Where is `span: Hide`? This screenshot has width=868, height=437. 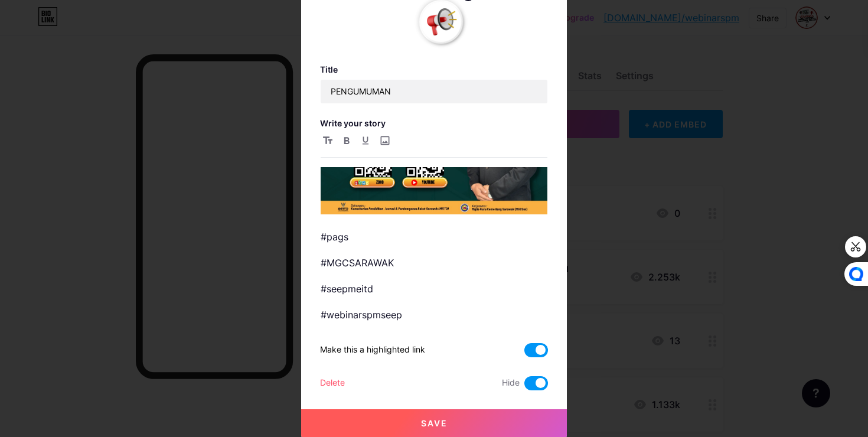
span: Hide is located at coordinates (511, 383).